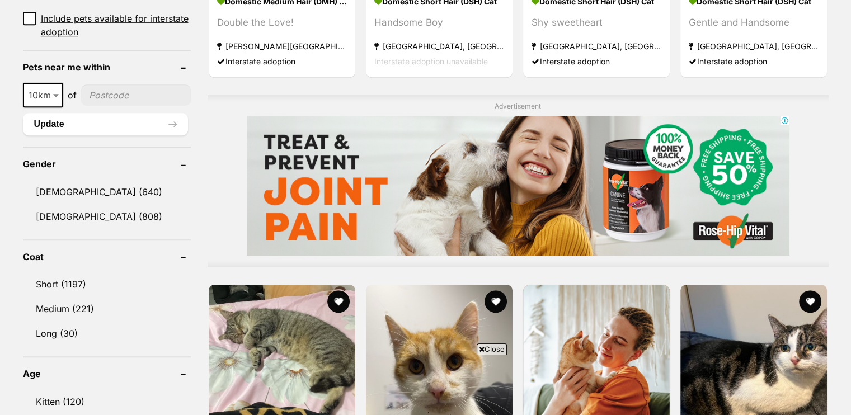 Image resolution: width=851 pixels, height=415 pixels. Describe the element at coordinates (107, 164) in the screenshot. I see `header: Gender` at that location.